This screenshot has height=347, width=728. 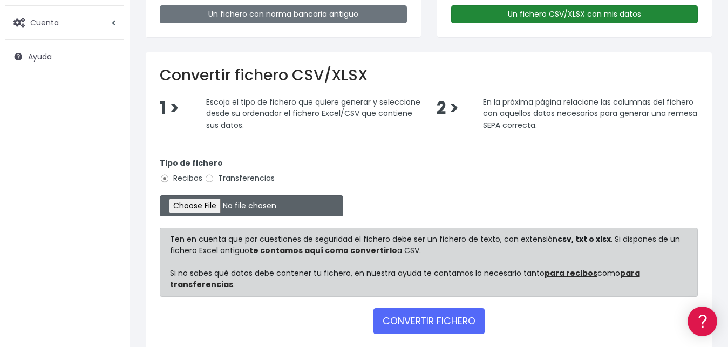 I want to click on a: Formatos, so click(x=108, y=145).